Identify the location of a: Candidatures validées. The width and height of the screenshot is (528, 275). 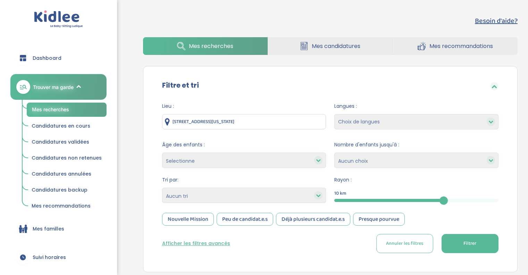
(67, 142).